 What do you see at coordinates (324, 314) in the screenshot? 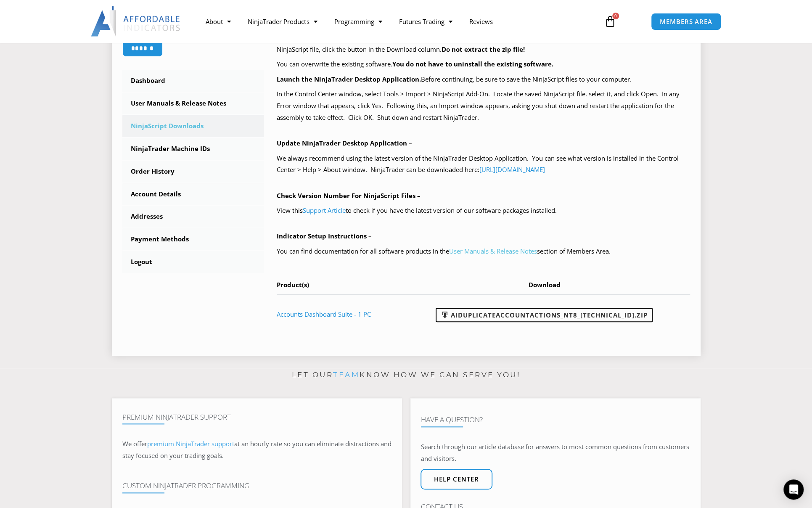
I see `a: Accounts Dashboard Suite - 1 PC` at bounding box center [324, 314].